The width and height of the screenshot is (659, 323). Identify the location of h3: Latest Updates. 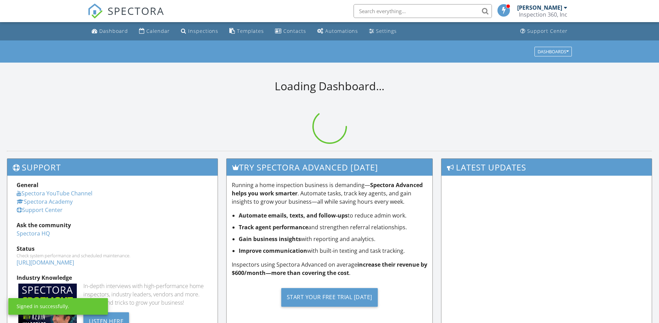
(547, 167).